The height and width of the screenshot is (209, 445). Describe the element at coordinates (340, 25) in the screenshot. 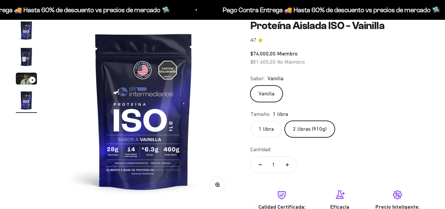

I see `h1: Proteína Aislada ISO - Vainilla` at that location.